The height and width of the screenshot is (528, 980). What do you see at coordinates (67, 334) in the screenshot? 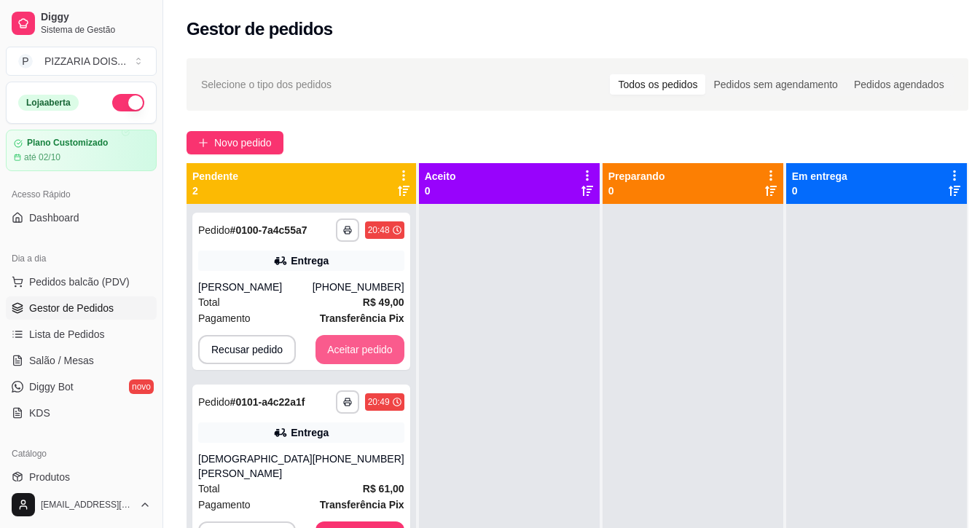
I see `span: Lista de Pedidos` at bounding box center [67, 334].